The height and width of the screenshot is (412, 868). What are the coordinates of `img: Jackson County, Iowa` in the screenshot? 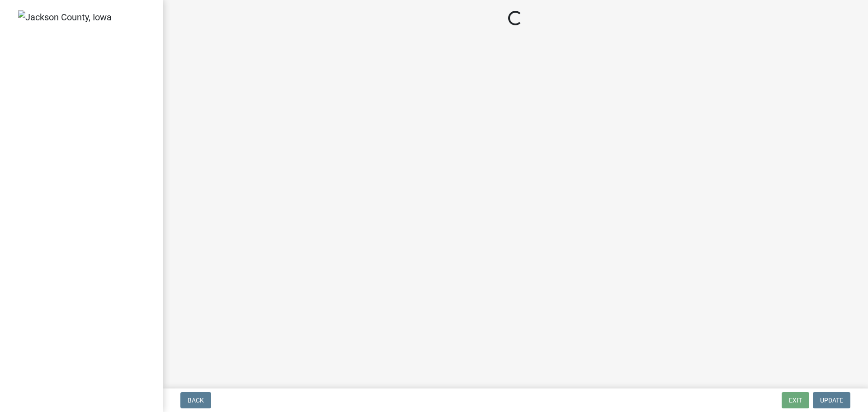 It's located at (65, 17).